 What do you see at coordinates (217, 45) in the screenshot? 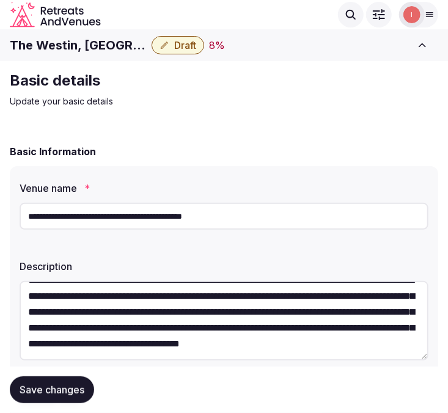
I see `div: 8 %` at bounding box center [217, 45].